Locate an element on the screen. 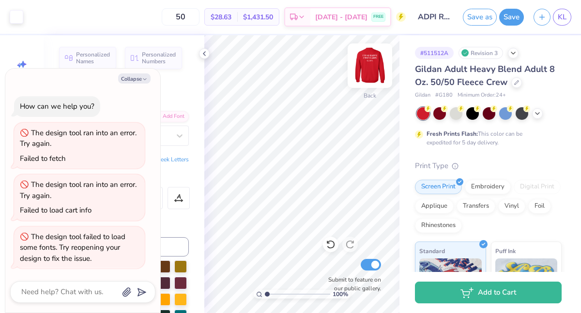  div: Vinyl is located at coordinates (511, 207).